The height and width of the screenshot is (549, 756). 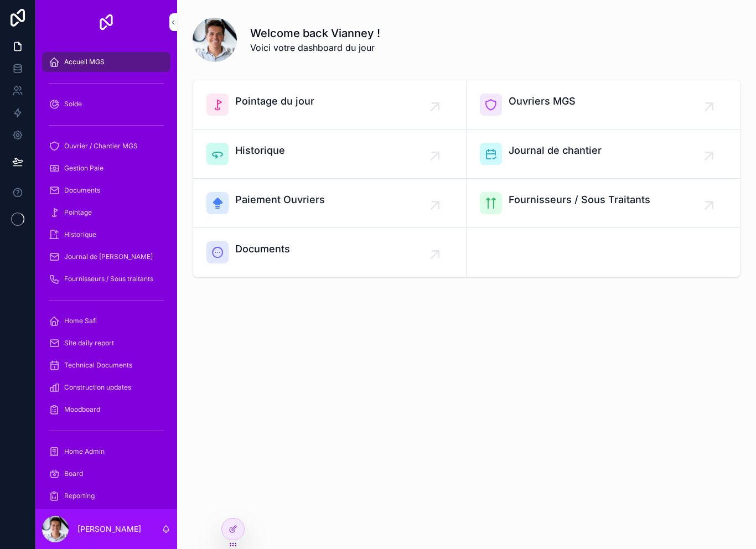 I want to click on span: Fournisseurs / Sous traitants, so click(x=108, y=279).